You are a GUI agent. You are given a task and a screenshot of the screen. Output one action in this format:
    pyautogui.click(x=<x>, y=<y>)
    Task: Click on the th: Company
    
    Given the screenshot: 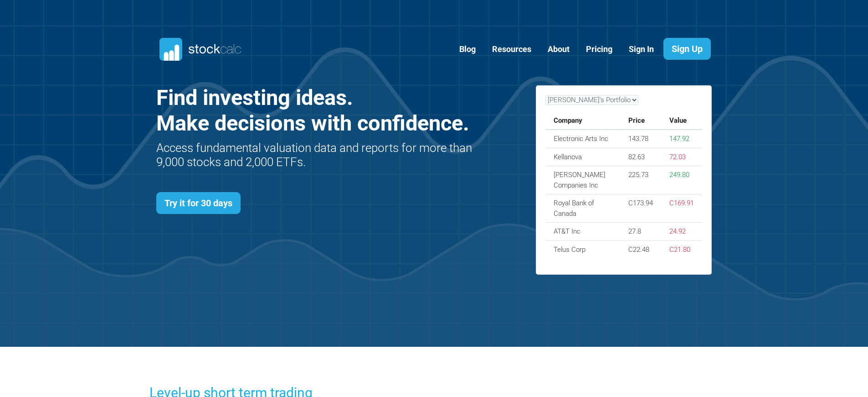 What is the action you would take?
    pyautogui.click(x=582, y=121)
    